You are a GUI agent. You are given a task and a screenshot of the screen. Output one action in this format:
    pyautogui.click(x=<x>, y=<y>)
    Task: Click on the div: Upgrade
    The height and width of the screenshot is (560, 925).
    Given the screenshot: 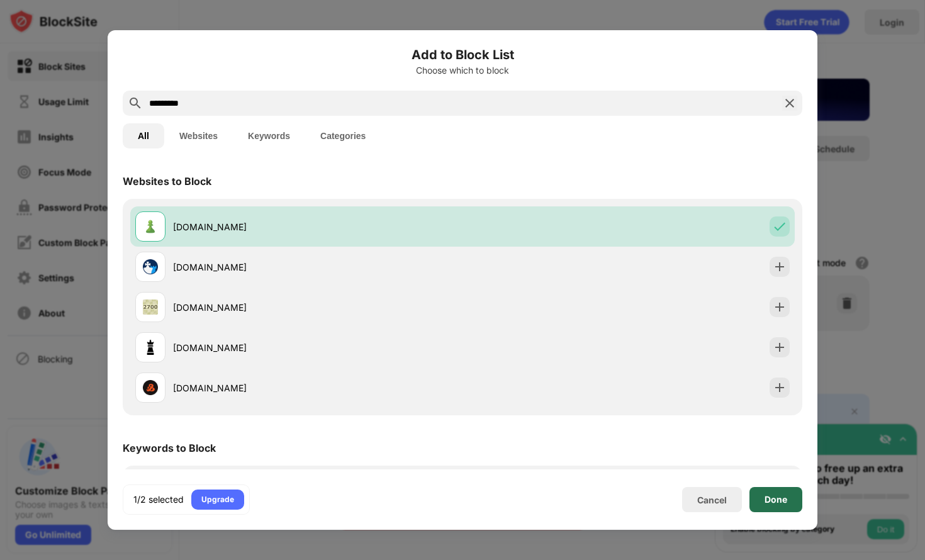 What is the action you would take?
    pyautogui.click(x=218, y=500)
    